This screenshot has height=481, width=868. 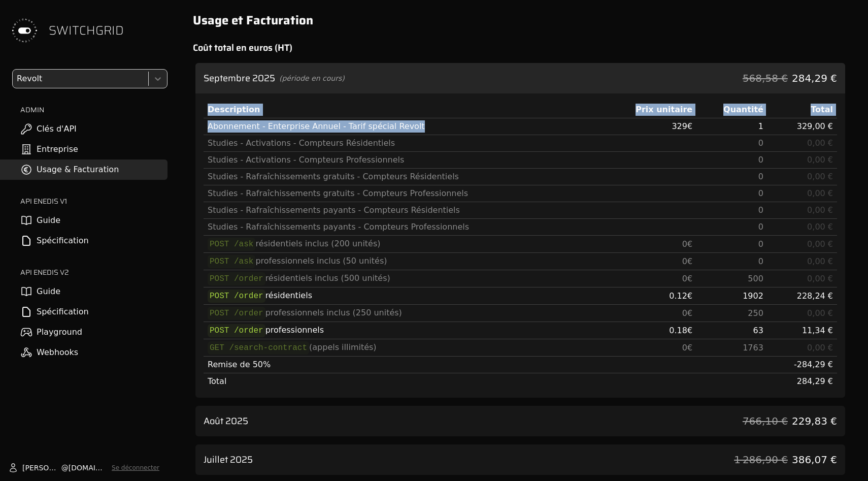 I want to click on div: professionnels inclus (50 unités), so click(x=402, y=261).